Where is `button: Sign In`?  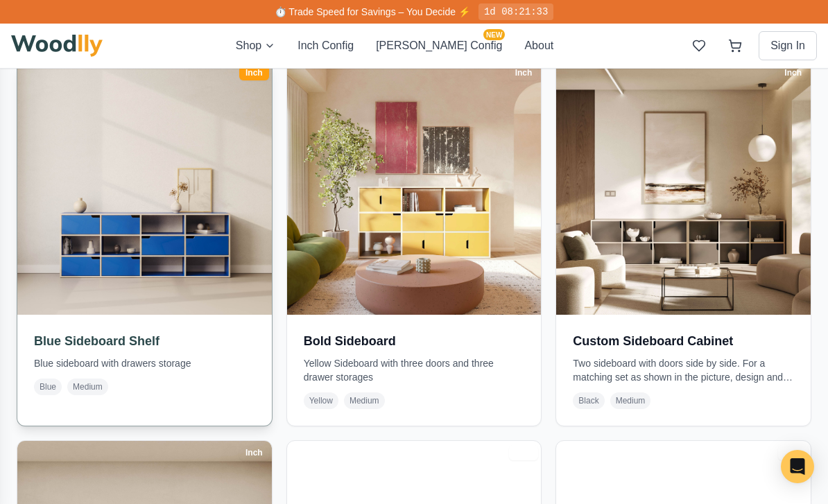
button: Sign In is located at coordinates (787, 45).